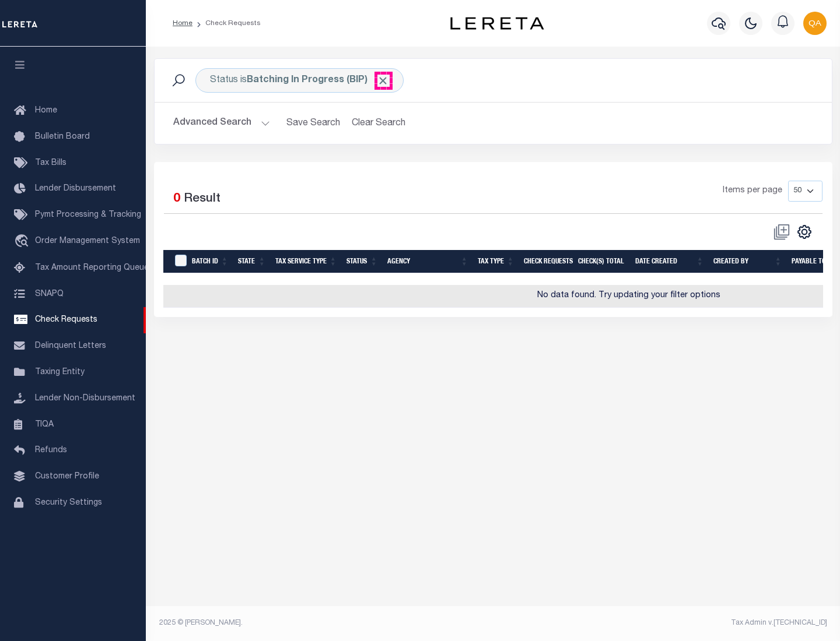 Image resolution: width=840 pixels, height=641 pixels. What do you see at coordinates (300, 81) in the screenshot?
I see `div: Status is` at bounding box center [300, 81].